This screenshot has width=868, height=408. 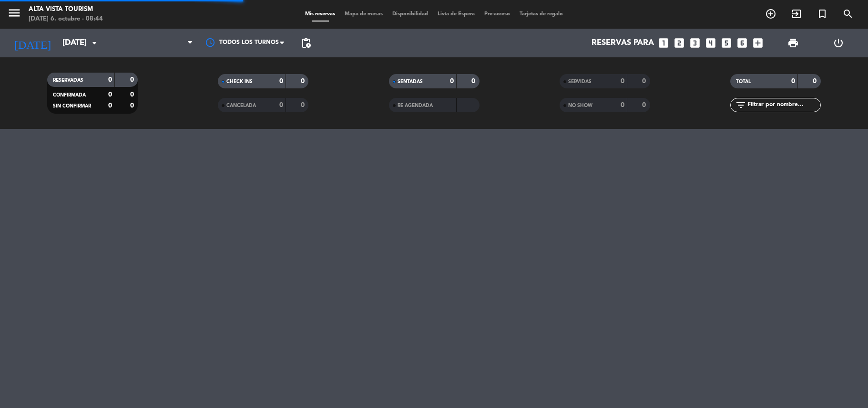 I want to click on span: Pre-acceso, so click(x=497, y=14).